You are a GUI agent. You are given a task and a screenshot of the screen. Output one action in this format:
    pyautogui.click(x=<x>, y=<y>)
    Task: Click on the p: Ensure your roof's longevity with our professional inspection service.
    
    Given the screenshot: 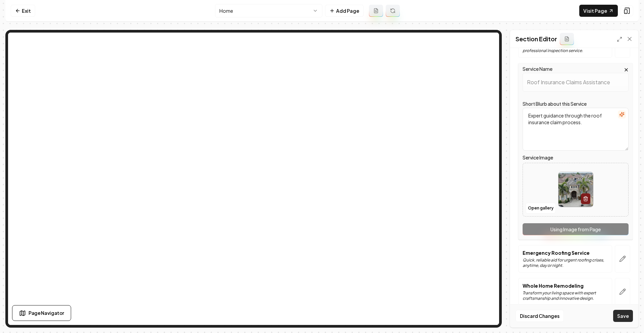 What is the action you would take?
    pyautogui.click(x=566, y=48)
    